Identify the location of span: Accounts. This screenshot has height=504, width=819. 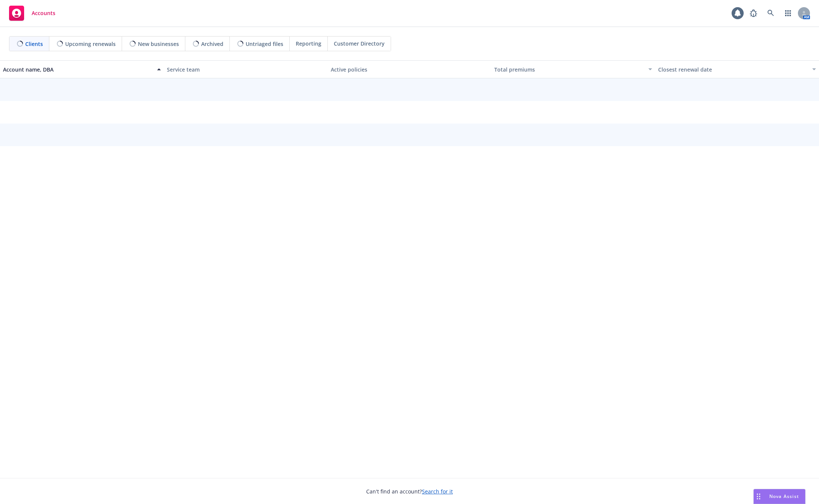
(43, 13).